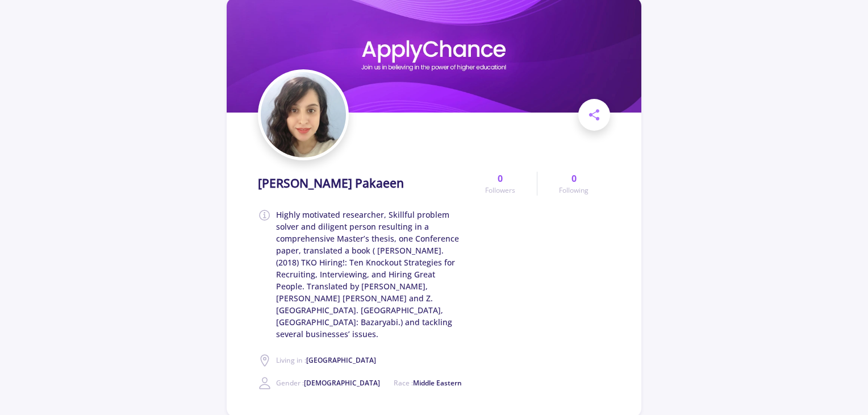 The height and width of the screenshot is (415, 868). Describe the element at coordinates (573, 184) in the screenshot. I see `a: 0Following` at that location.